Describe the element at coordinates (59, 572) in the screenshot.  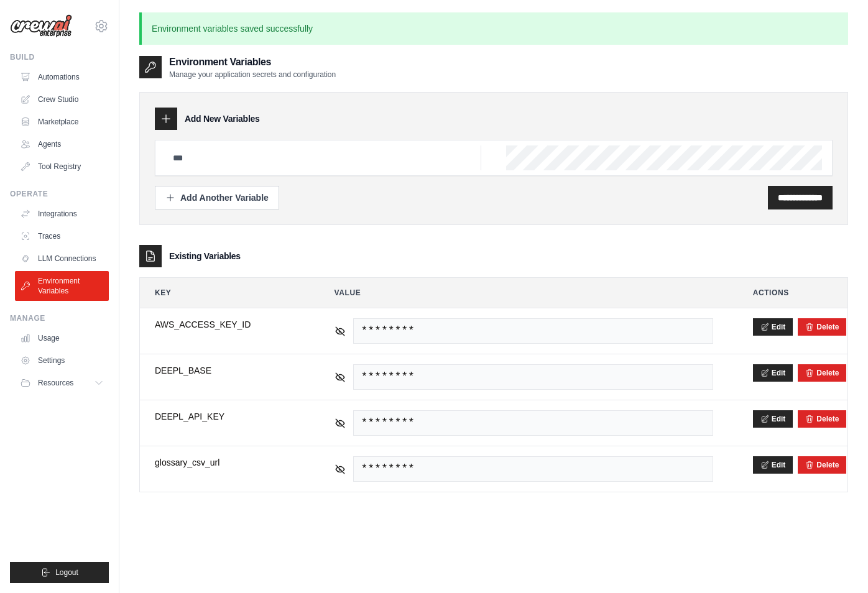
I see `button: Logout` at that location.